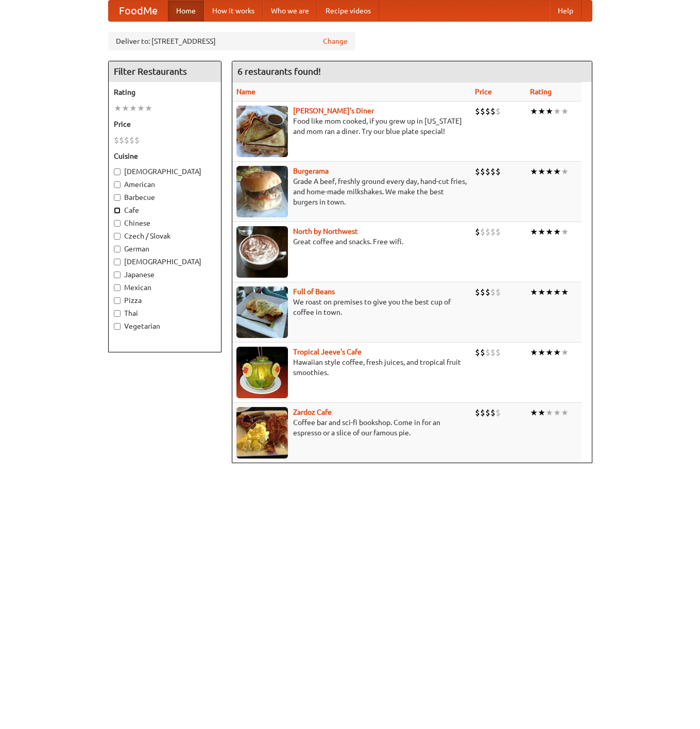  Describe the element at coordinates (290, 10) in the screenshot. I see `a: Who we are` at that location.